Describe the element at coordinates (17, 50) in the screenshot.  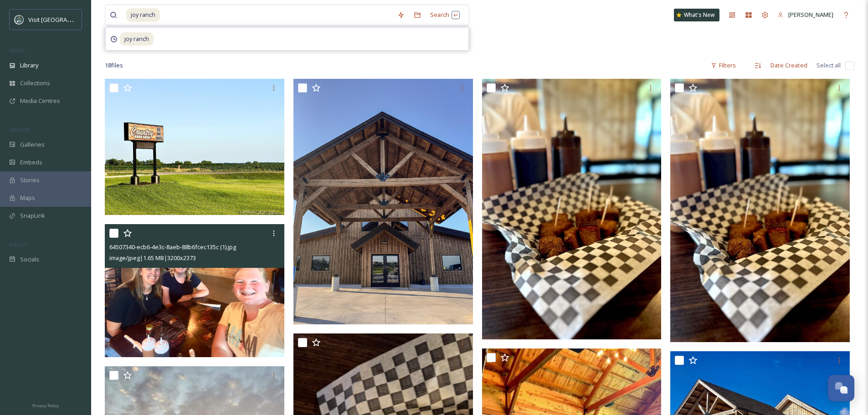
I see `span: MEDIA` at that location.